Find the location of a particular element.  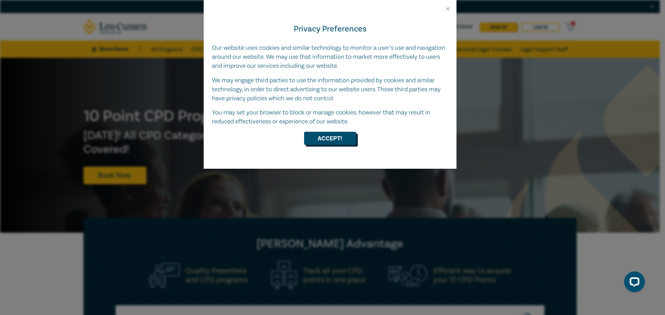

button: Accept! is located at coordinates (330, 138).